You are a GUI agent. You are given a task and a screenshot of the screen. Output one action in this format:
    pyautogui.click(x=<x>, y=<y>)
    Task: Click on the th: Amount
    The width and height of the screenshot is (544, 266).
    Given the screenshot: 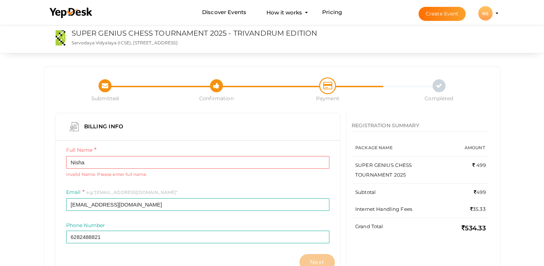 What is the action you would take?
    pyautogui.click(x=469, y=148)
    